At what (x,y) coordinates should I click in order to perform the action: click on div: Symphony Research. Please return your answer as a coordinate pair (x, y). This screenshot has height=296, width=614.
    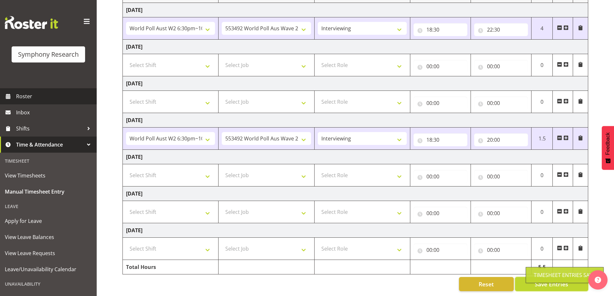
    Looking at the image, I should click on (48, 54).